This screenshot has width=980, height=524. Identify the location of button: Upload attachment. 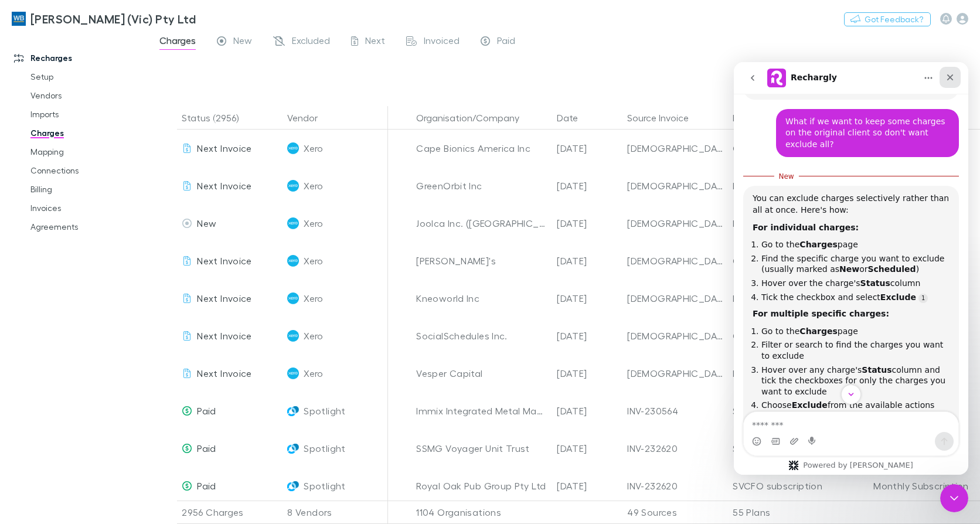
(60, 379).